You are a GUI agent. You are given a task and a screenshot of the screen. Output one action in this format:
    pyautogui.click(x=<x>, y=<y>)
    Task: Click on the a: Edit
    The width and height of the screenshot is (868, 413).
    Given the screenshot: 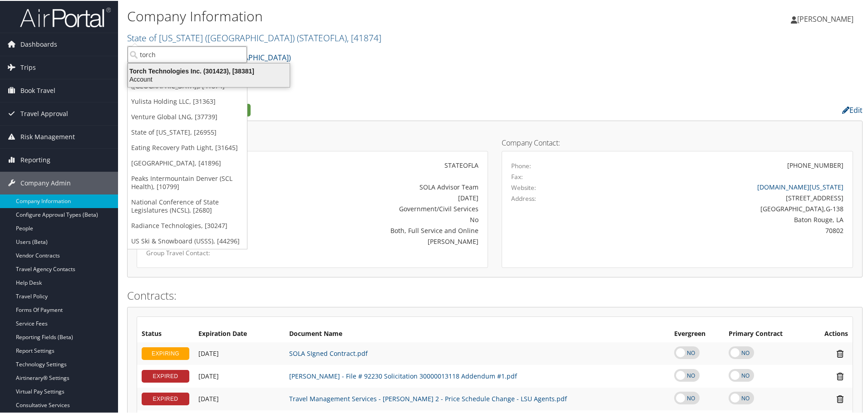 What is the action you would take?
    pyautogui.click(x=852, y=109)
    